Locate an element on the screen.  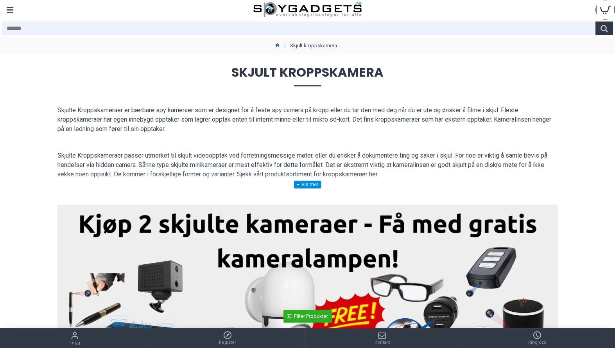
span: Kontakt is located at coordinates (382, 343).